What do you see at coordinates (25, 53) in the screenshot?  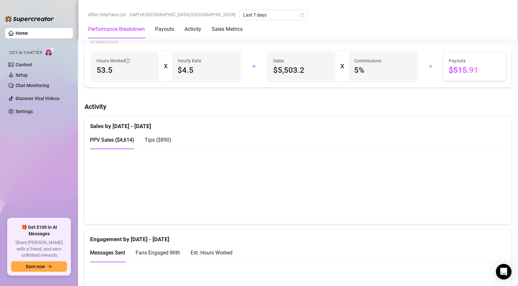 I see `span: Izzy AI Chatter` at bounding box center [25, 53].